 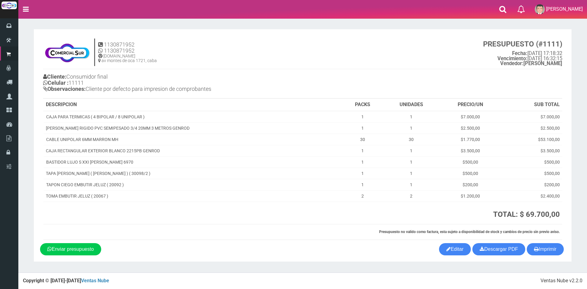 What do you see at coordinates (470, 139) in the screenshot?
I see `td: $1.770,00` at bounding box center [470, 139].